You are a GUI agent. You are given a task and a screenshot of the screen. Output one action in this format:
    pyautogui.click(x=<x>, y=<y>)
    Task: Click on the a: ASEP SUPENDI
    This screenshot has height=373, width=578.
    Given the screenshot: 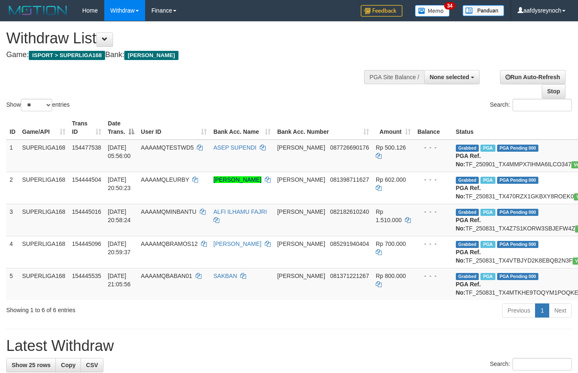 What is the action you would take?
    pyautogui.click(x=235, y=148)
    